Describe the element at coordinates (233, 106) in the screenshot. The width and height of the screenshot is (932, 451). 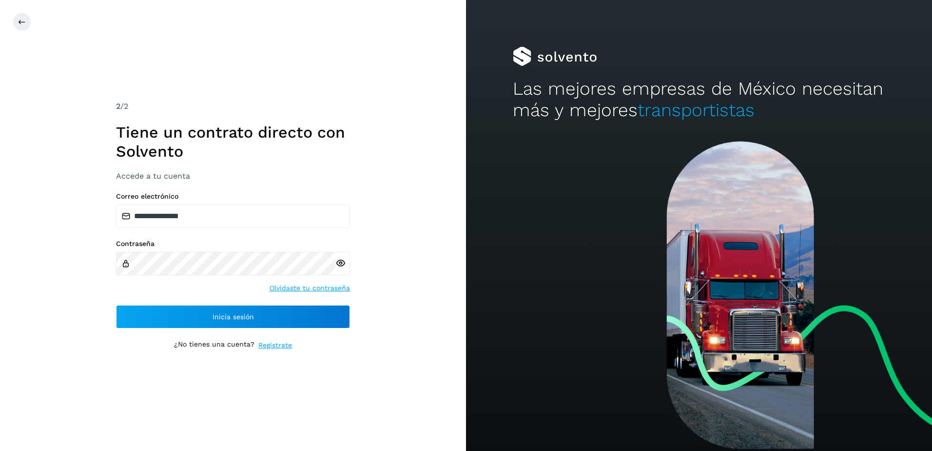
I see `div: /2` at that location.